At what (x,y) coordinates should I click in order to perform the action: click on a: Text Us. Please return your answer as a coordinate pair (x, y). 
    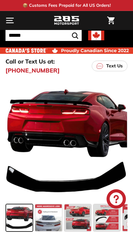
    Looking at the image, I should click on (109, 66).